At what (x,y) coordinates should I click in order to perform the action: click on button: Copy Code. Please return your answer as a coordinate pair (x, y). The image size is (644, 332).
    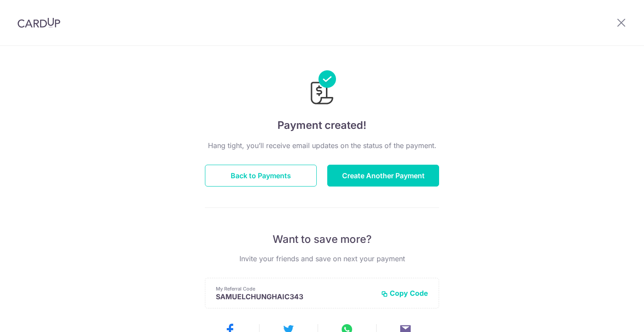
    Looking at the image, I should click on (405, 293).